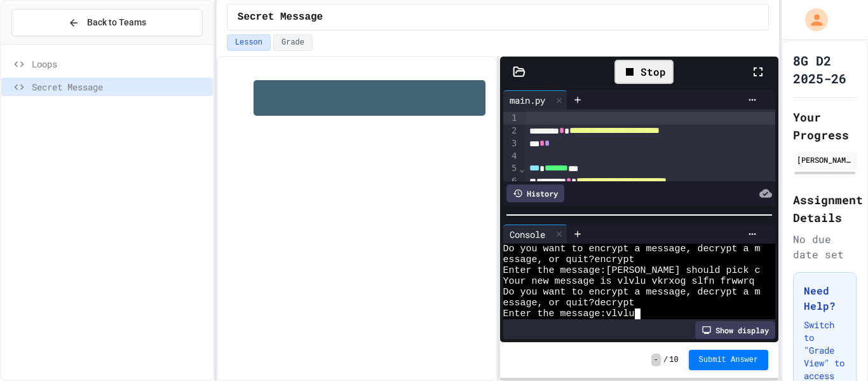 The height and width of the screenshot is (381, 868). I want to click on div: 3, so click(510, 144).